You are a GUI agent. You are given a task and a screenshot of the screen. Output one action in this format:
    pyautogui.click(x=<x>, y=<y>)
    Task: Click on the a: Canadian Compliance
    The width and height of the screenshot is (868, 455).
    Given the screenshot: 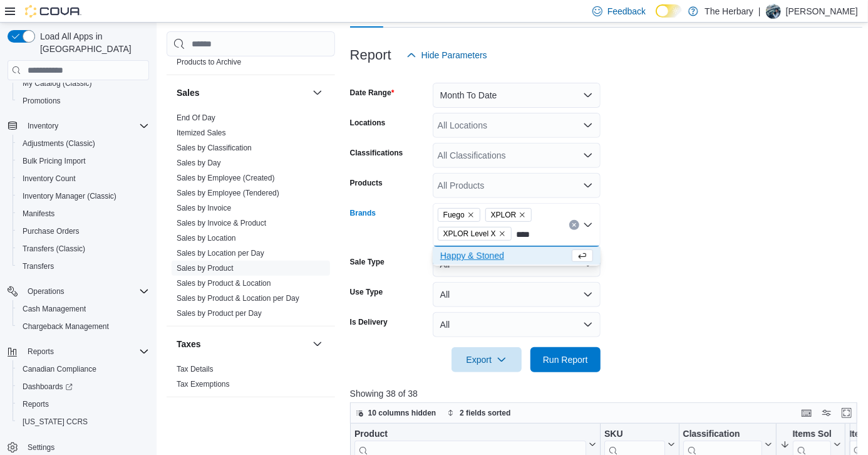 What is the action you would take?
    pyautogui.click(x=59, y=369)
    